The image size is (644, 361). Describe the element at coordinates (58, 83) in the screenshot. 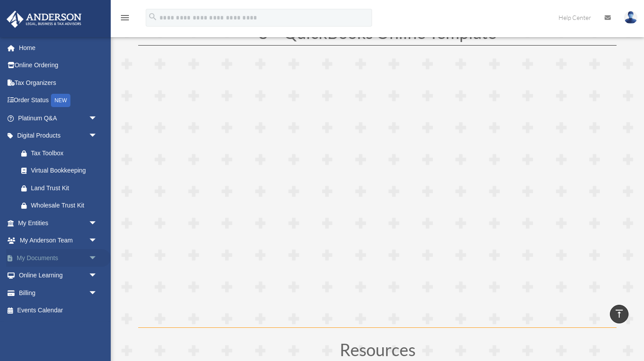

I see `a: Tax Organizers` at that location.